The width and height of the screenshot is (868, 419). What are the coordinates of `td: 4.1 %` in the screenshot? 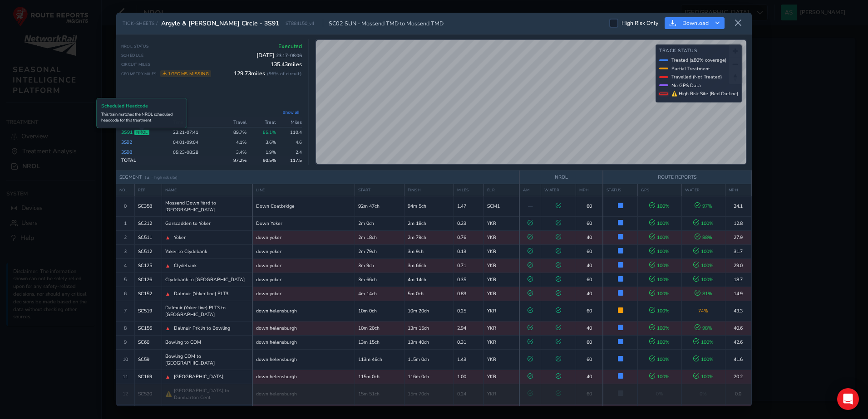 It's located at (234, 142).